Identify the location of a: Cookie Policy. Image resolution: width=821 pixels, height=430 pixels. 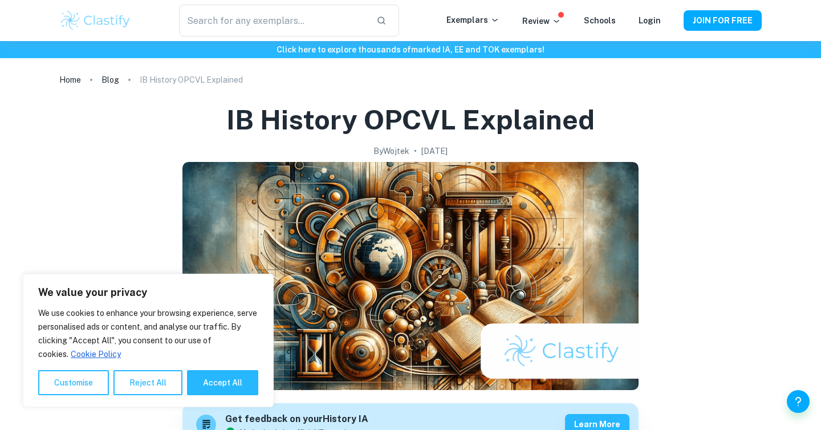
(96, 354).